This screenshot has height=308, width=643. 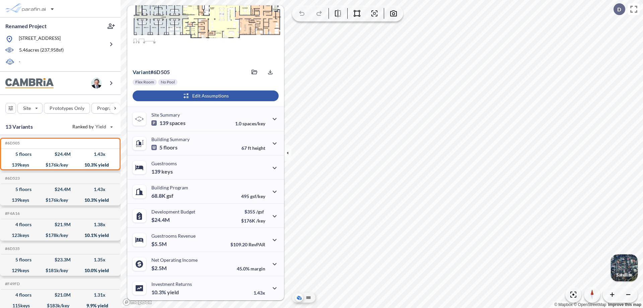 I want to click on p: Guestrooms, so click(x=164, y=163).